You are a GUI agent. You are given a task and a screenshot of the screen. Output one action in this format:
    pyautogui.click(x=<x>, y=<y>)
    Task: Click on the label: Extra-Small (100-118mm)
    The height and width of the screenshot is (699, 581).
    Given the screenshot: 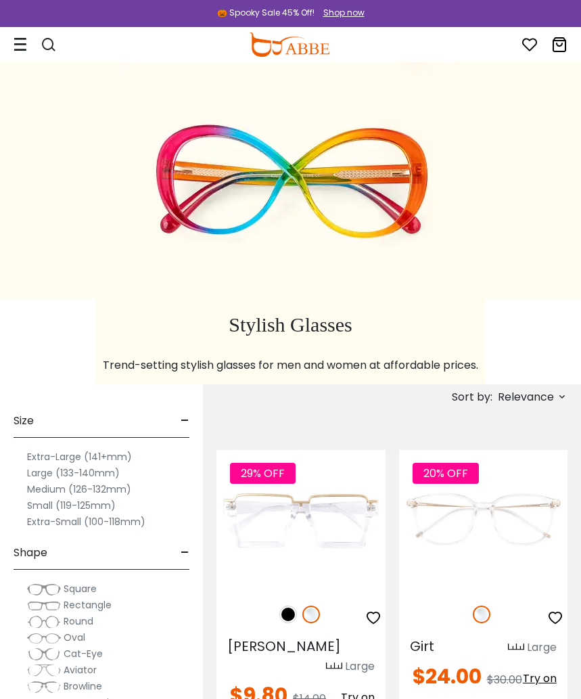 What is the action you would take?
    pyautogui.click(x=86, y=521)
    